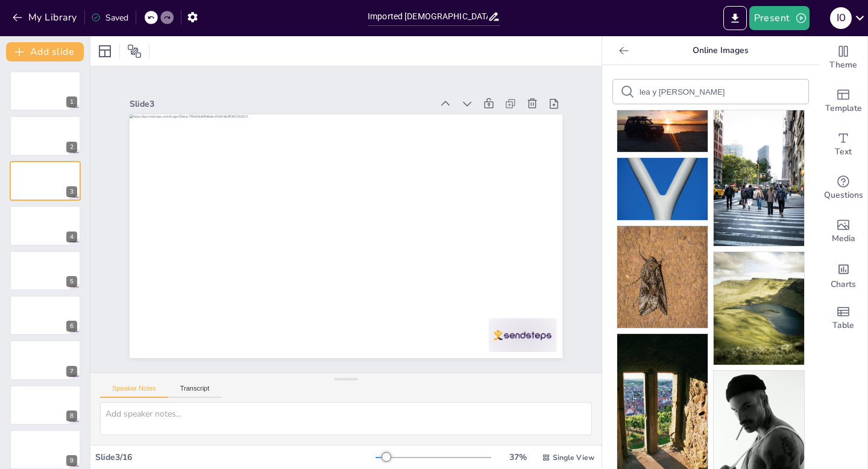 The width and height of the screenshot is (868, 469). I want to click on div: Layout, so click(105, 51).